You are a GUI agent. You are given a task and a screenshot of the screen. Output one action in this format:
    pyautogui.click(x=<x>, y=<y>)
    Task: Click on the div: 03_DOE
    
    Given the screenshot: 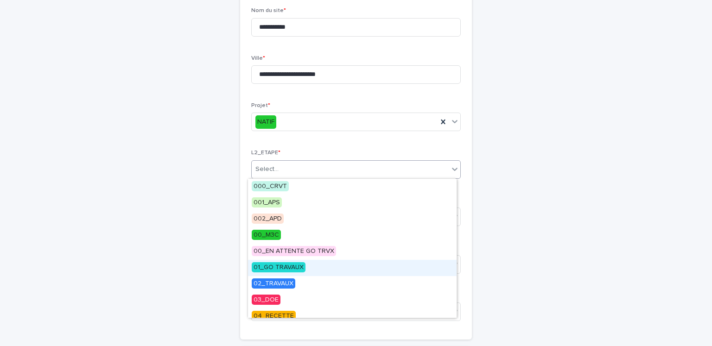 What is the action you would take?
    pyautogui.click(x=352, y=300)
    